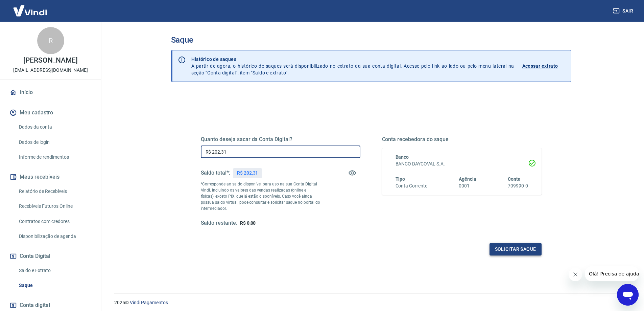 The height and width of the screenshot is (311, 644). What do you see at coordinates (261, 196) in the screenshot?
I see `p: *Corresponde ao saldo disponível para uso na sua Conta Digital Vindi. Incluindo os valores das ve...` at bounding box center [261, 196].